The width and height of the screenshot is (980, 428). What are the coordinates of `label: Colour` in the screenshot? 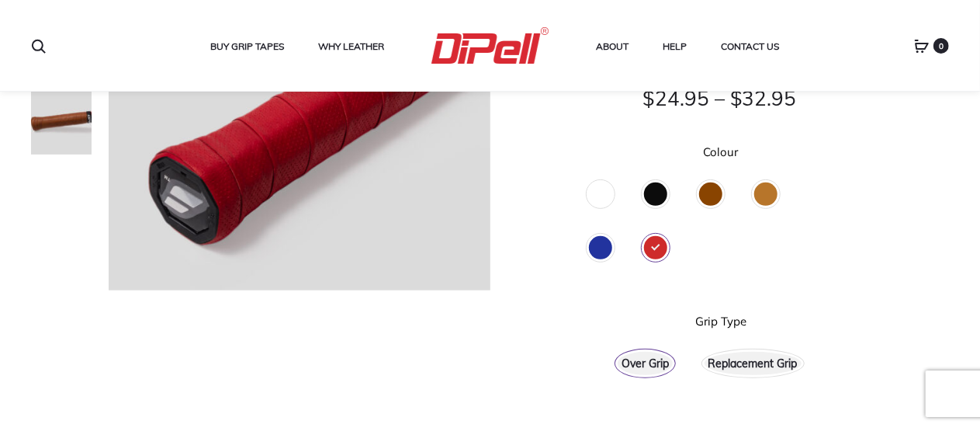 It's located at (721, 151).